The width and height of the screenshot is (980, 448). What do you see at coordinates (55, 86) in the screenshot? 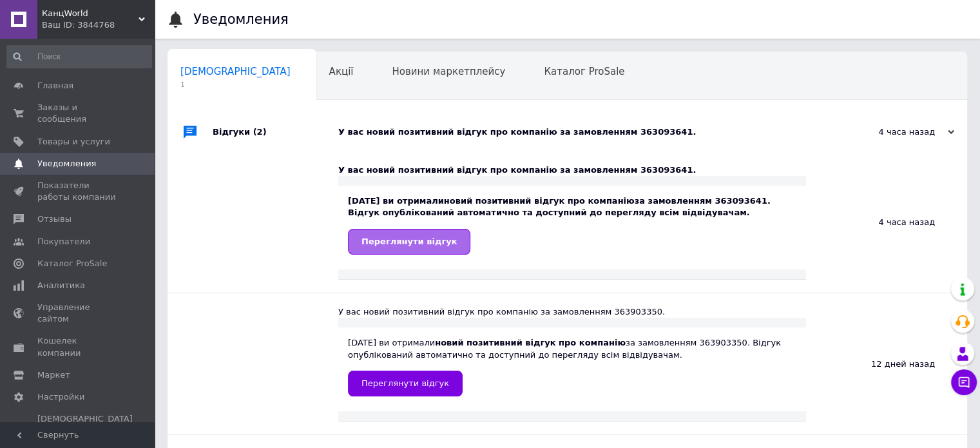
I see `span: Главная` at bounding box center [55, 86].